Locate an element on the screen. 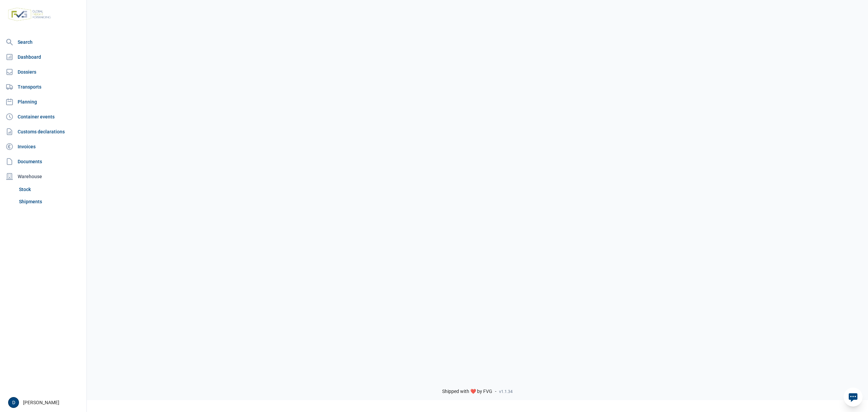  a: Shipments is located at coordinates (50, 201).